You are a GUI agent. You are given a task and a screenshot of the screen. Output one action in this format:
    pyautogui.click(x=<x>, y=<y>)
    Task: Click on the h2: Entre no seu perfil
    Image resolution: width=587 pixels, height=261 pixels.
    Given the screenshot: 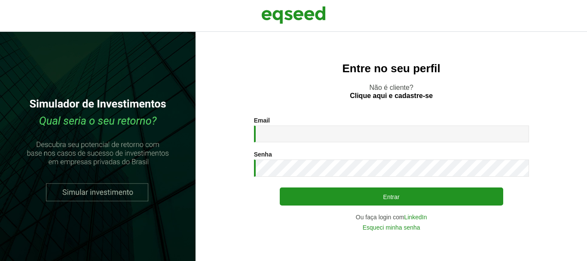 What is the action you would take?
    pyautogui.click(x=391, y=68)
    